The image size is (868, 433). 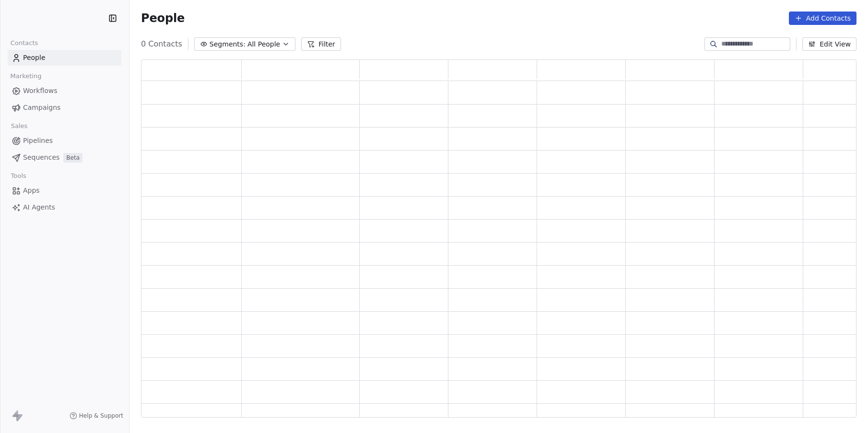 What do you see at coordinates (39, 207) in the screenshot?
I see `span: AI Agents` at bounding box center [39, 207].